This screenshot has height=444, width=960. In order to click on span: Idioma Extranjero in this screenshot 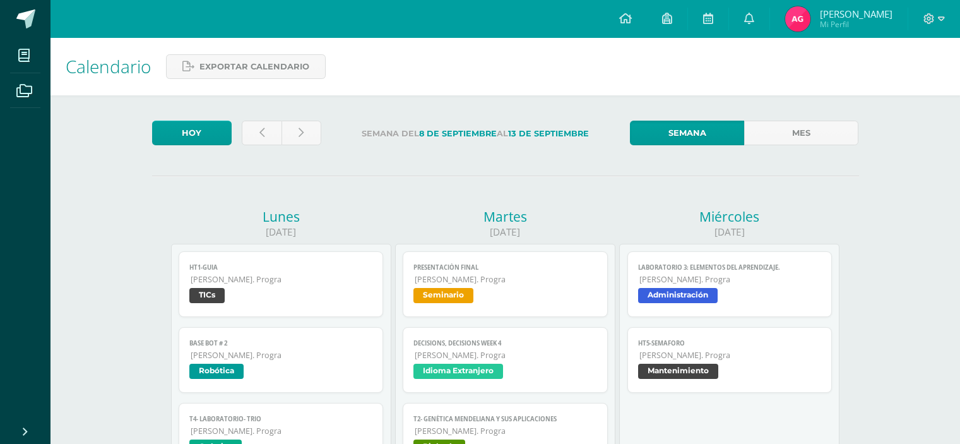, I will do `click(458, 371)`.